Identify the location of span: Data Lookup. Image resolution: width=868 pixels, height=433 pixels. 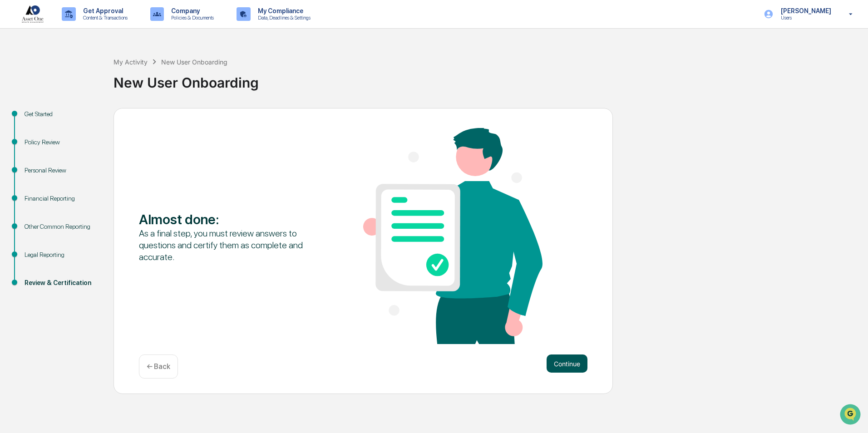
(37, 136).